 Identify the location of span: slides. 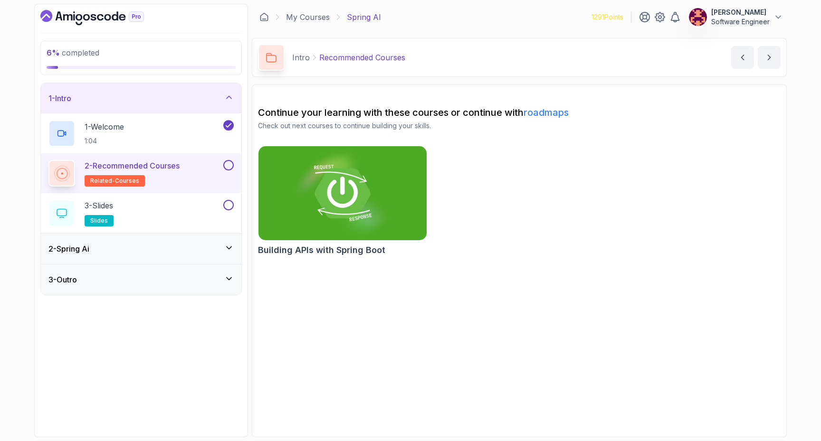
(99, 221).